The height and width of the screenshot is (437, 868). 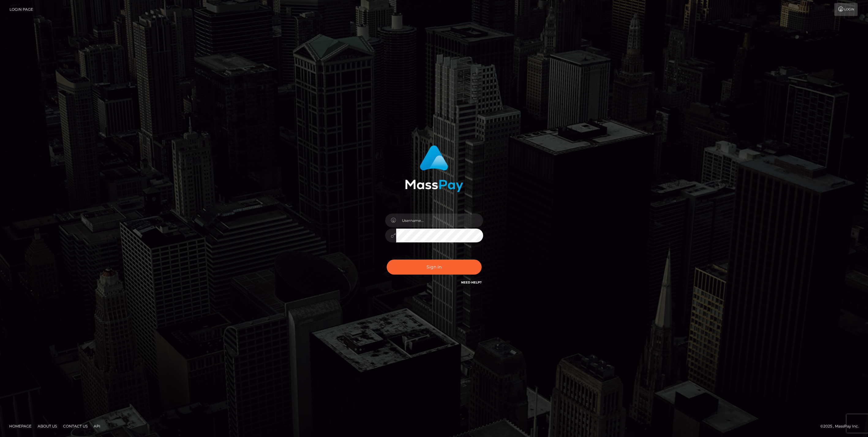 What do you see at coordinates (21, 10) in the screenshot?
I see `a: Login Page` at bounding box center [21, 10].